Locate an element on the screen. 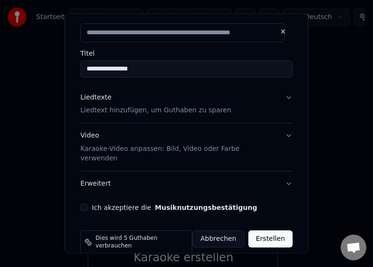 This screenshot has height=267, width=373. button: VideoKaraoke-Video anpassen: Bild, Video oder Farbe verwenden is located at coordinates (187, 147).